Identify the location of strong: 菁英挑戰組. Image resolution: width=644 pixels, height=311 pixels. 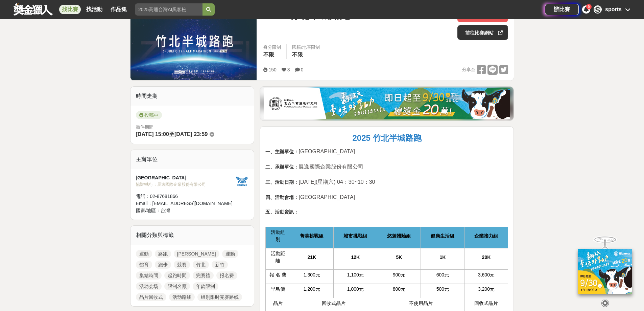
(312, 236).